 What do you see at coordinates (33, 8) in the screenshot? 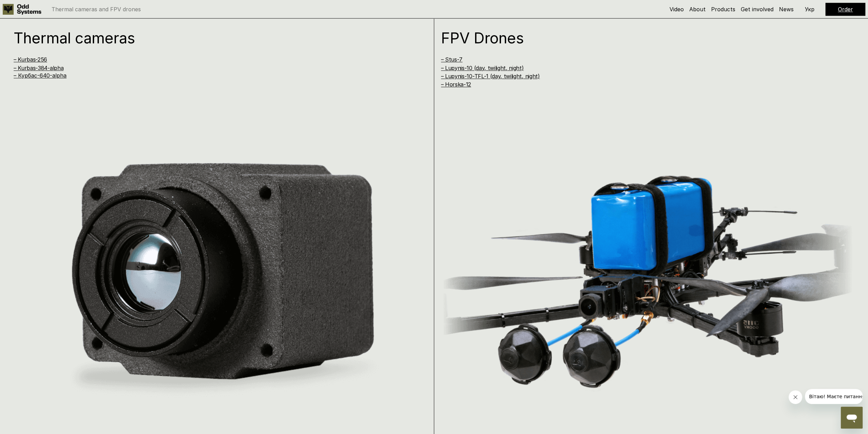
I see `span: Вітаю! Маєте питання?` at bounding box center [33, 8].